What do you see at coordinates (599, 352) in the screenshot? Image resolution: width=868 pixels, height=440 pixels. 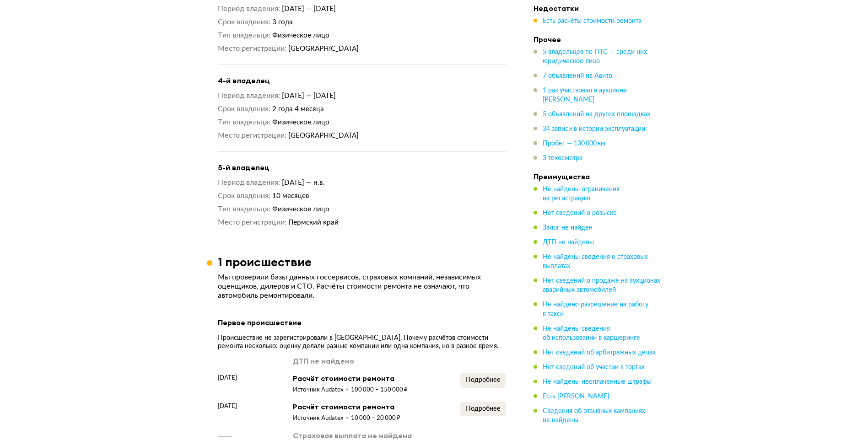 I see `span: Нет сведений об арбитражных делах` at bounding box center [599, 352].